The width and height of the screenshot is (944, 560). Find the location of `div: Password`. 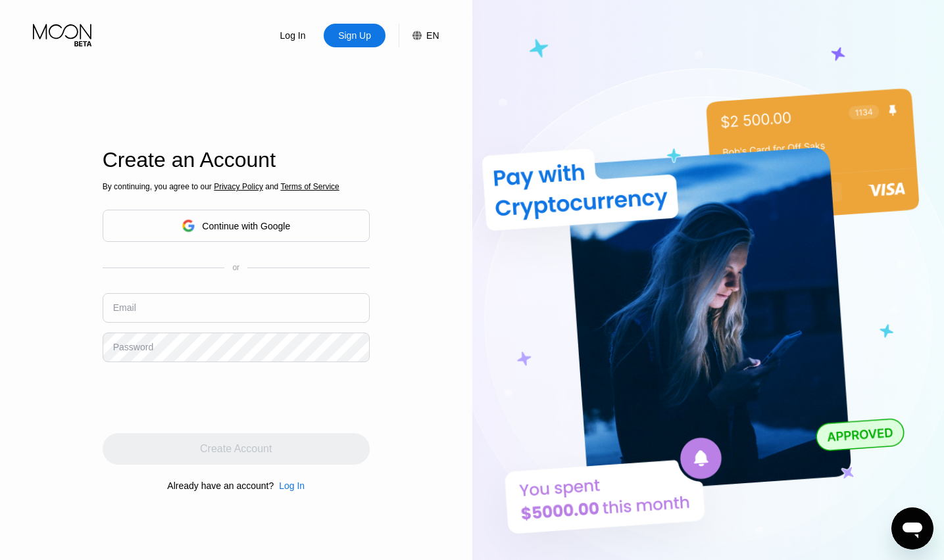

div: Password is located at coordinates (133, 347).